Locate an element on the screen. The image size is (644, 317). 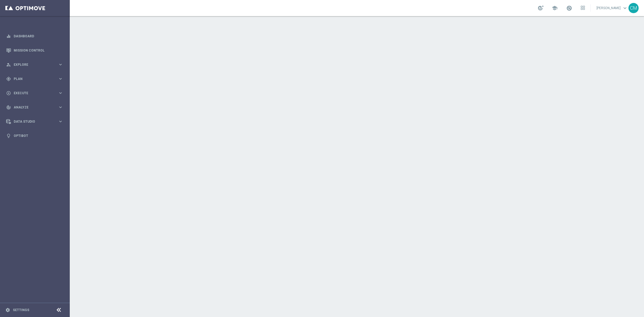
div: Explore is located at coordinates (32, 64).